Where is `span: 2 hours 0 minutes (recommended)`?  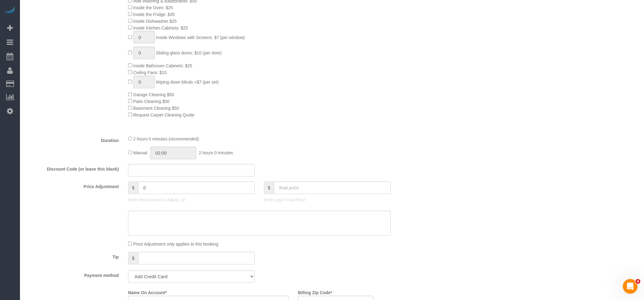
span: 2 hours 0 minutes (recommended) is located at coordinates (166, 140).